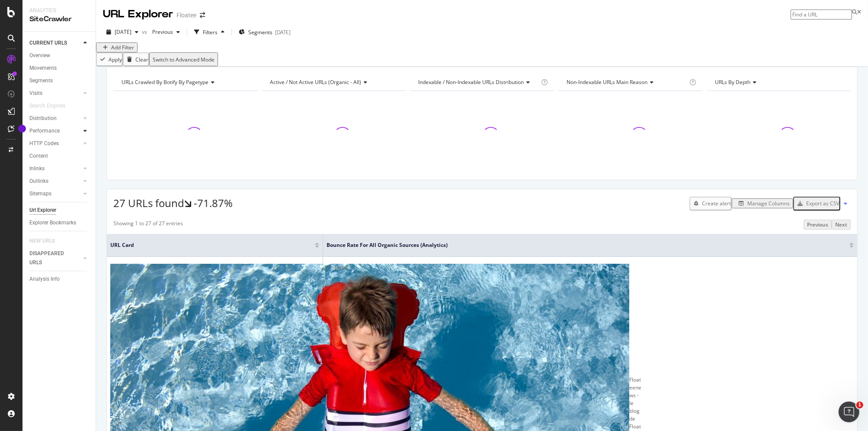 Image resolution: width=868 pixels, height=431 pixels. I want to click on a: DISAPPEARED URLS, so click(55, 258).